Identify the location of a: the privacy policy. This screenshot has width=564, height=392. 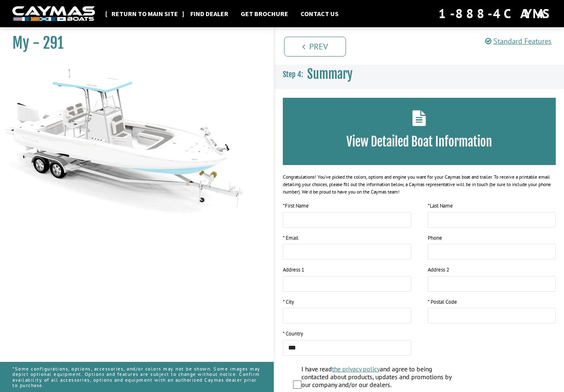
(356, 369).